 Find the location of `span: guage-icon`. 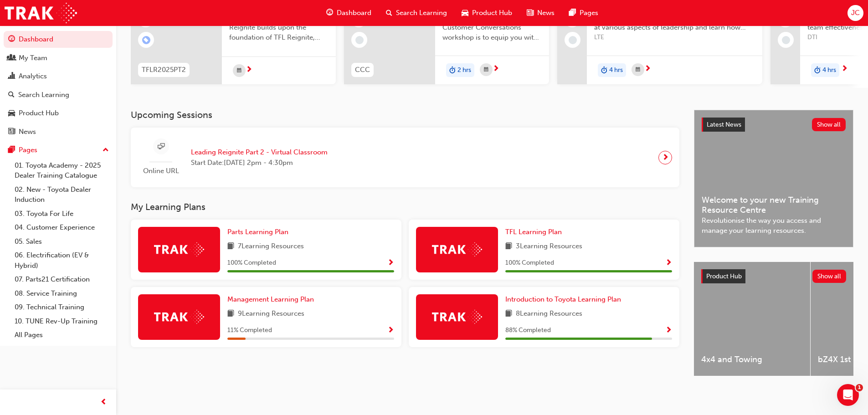

span: guage-icon is located at coordinates (11, 40).